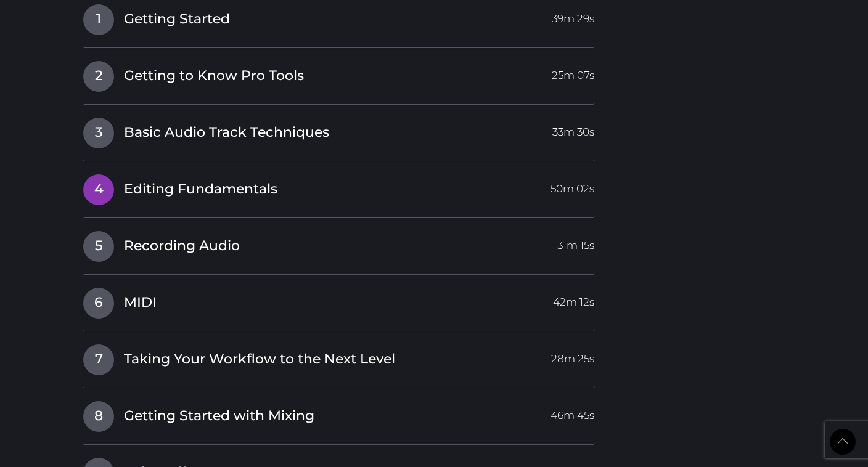  I want to click on span: 33m 30s, so click(573, 129).